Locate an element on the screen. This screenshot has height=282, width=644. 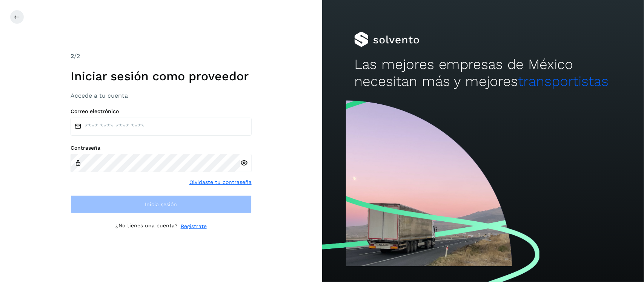
h2: Las mejores empresas de México necesitan más y mejores is located at coordinates (483, 73).